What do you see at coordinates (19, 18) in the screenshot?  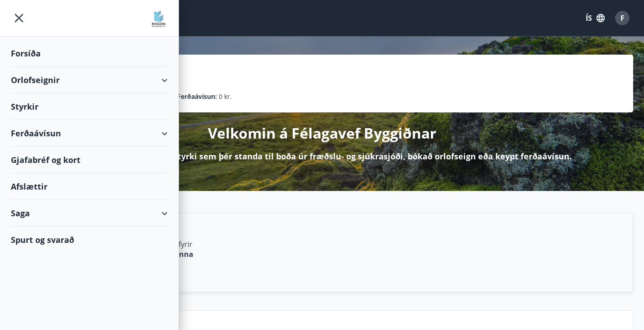 I see `button: menu` at bounding box center [19, 18].